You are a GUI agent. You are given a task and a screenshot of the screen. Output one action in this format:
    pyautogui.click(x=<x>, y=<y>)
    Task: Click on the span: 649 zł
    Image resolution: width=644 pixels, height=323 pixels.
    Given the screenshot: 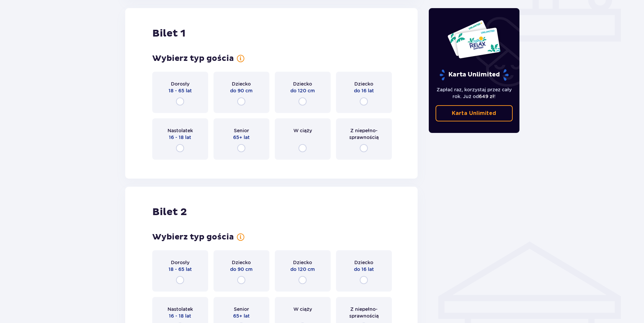 What is the action you would take?
    pyautogui.click(x=486, y=96)
    